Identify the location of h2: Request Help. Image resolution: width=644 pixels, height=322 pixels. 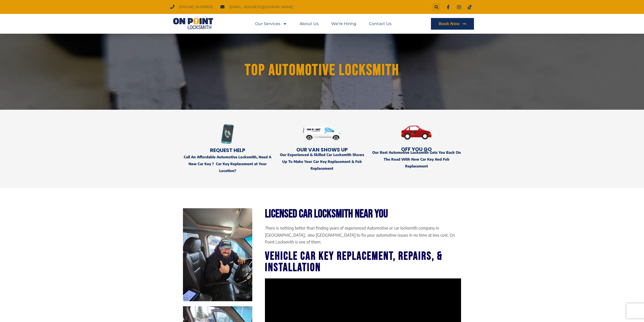
(227, 150).